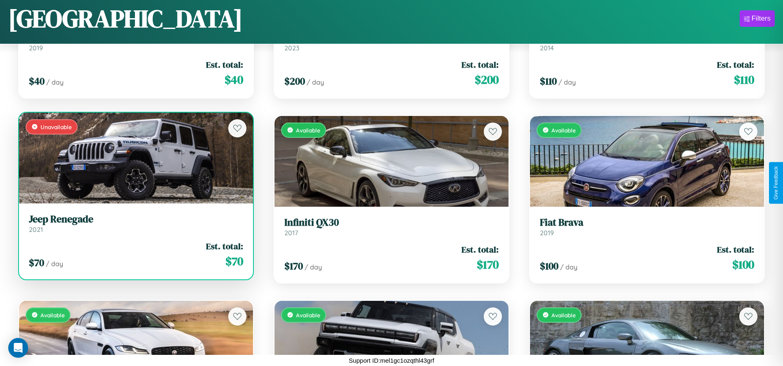 Image resolution: width=783 pixels, height=366 pixels. I want to click on h3: Infiniti QX30, so click(391, 223).